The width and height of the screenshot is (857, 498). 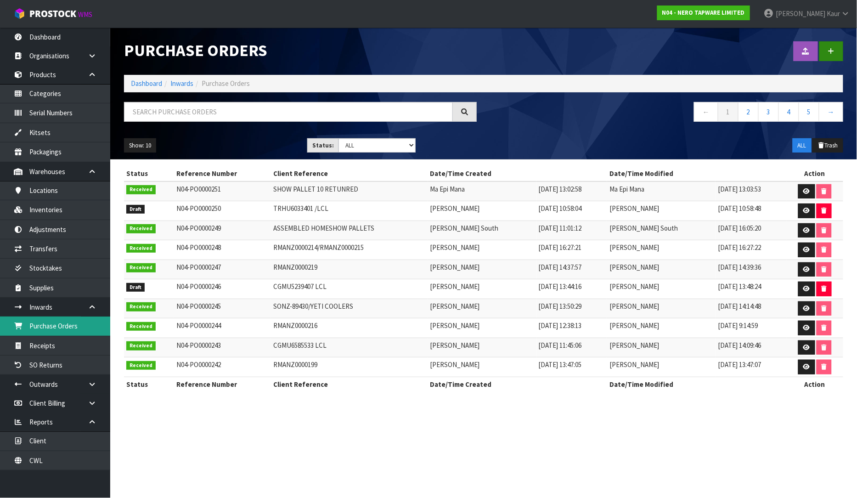 I want to click on td: N04-PO0000246, so click(x=222, y=289).